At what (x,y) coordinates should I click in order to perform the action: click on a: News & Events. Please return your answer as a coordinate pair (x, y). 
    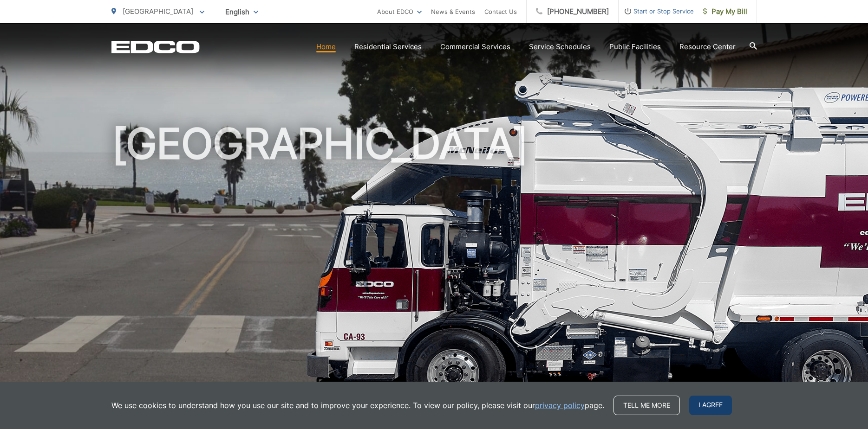
    Looking at the image, I should click on (453, 12).